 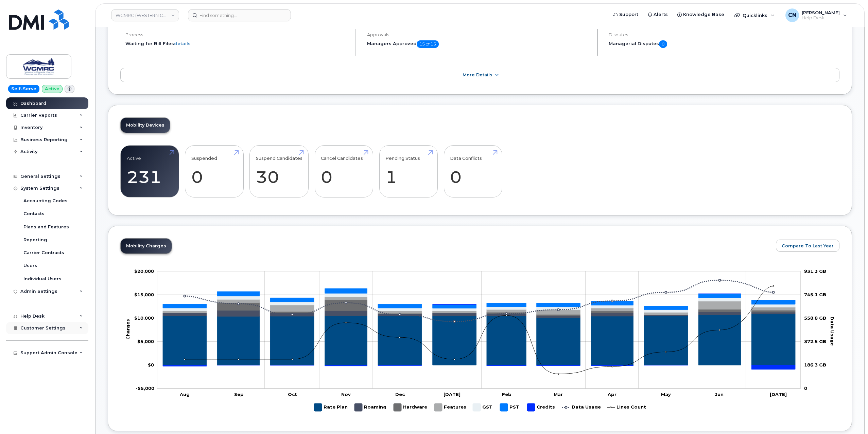 I want to click on h5: Managerial Disputes, so click(x=723, y=44).